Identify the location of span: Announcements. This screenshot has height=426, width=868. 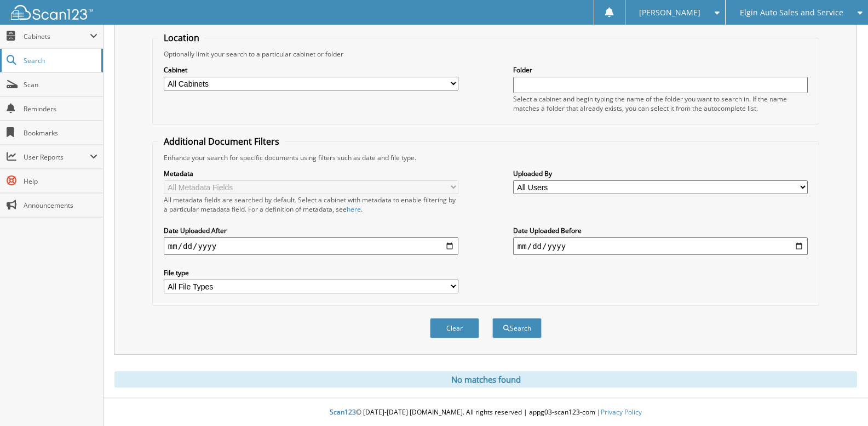
(60, 205).